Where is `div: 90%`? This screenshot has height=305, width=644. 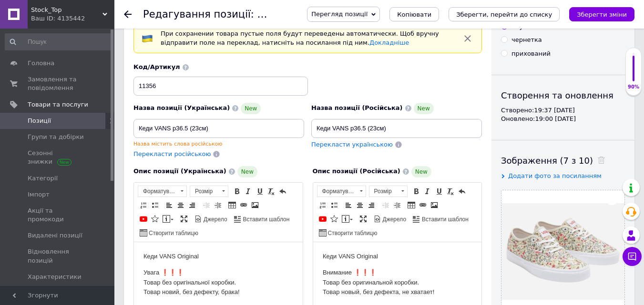 div: 90% is located at coordinates (633, 87).